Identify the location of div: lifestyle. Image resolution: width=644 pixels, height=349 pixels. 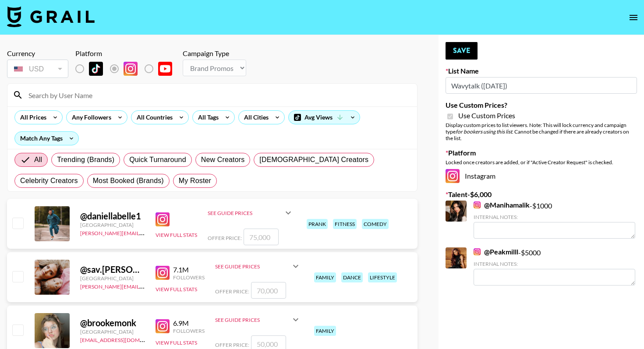
(382, 277).